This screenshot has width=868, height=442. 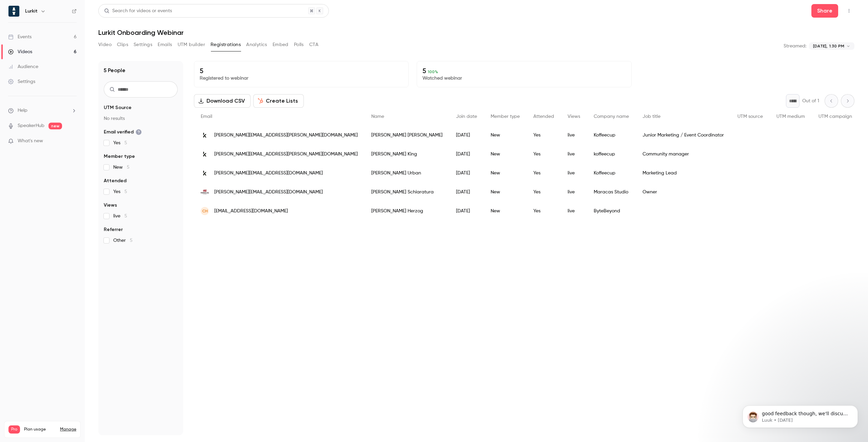 I want to click on div: Search for videos or events, so click(x=138, y=11).